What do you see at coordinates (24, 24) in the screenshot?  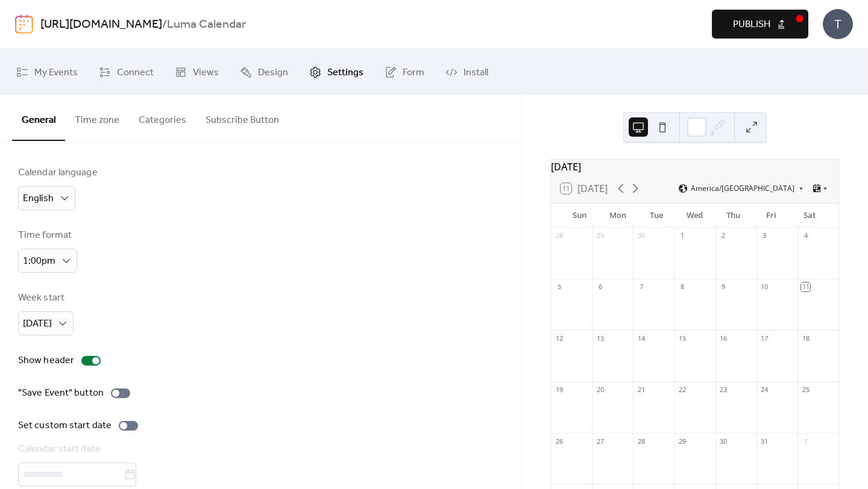 I see `img: logo` at bounding box center [24, 24].